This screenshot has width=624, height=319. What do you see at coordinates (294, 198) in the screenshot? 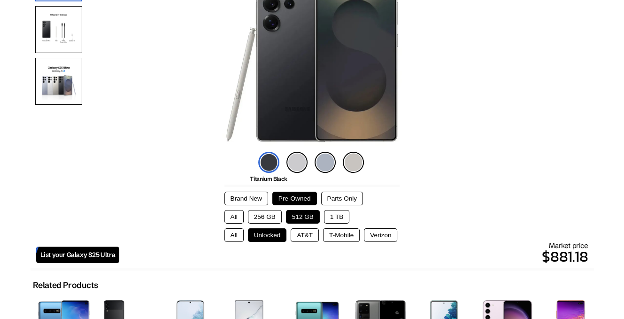
I see `button: Pre-Owned` at bounding box center [294, 198].